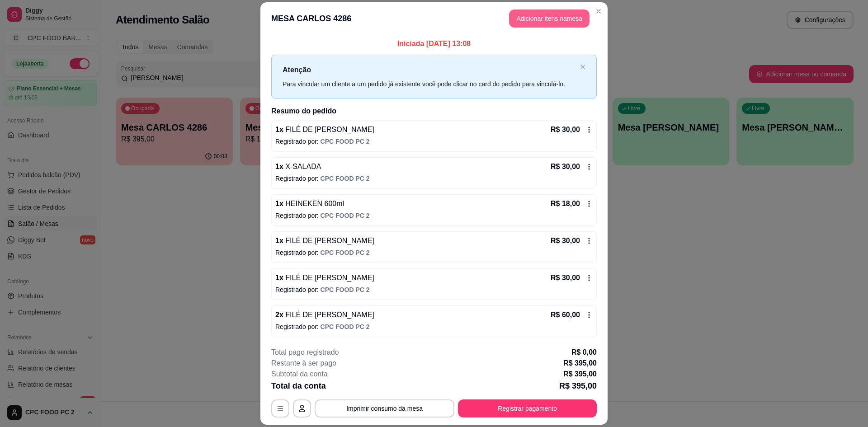 The height and width of the screenshot is (427, 868). Describe the element at coordinates (584, 352) in the screenshot. I see `p: R$ 0,00` at that location.